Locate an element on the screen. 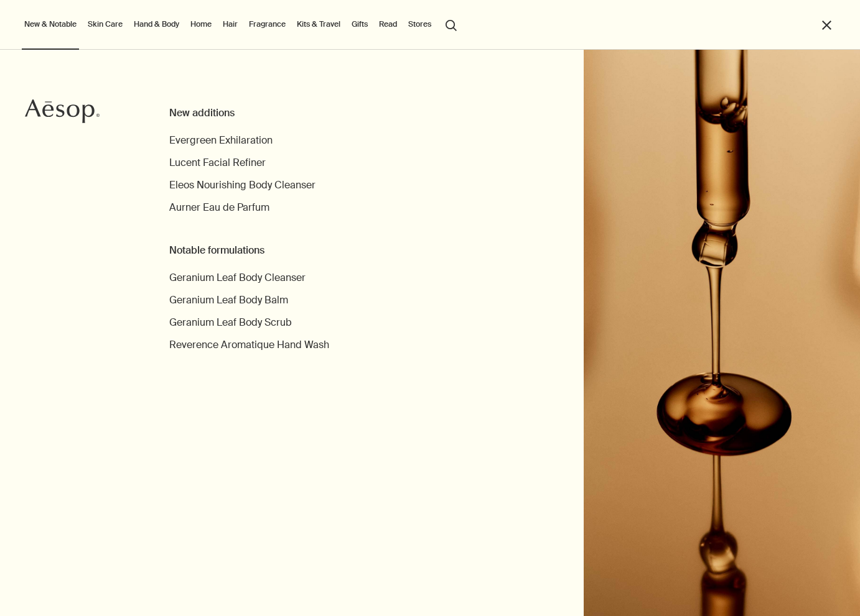 The width and height of the screenshot is (860, 616). a: Aesop is located at coordinates (62, 113).